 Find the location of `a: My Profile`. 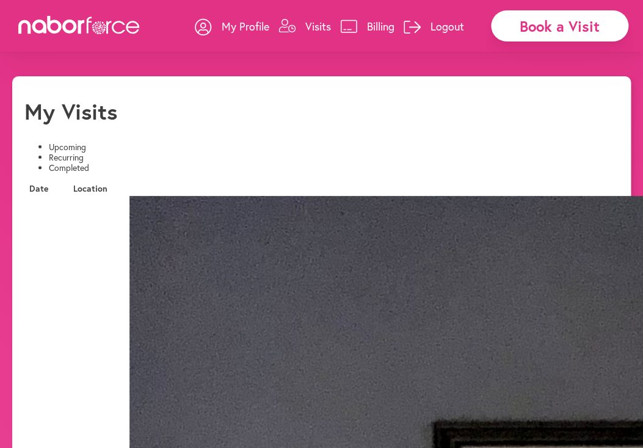

a: My Profile is located at coordinates (232, 26).